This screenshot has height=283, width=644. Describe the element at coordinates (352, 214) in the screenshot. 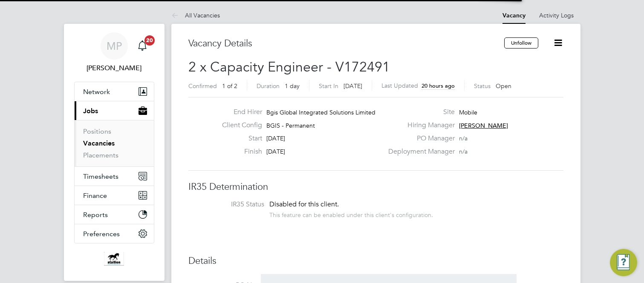

I see `div: This feature can be enabled under this client's configuration.` at that location.